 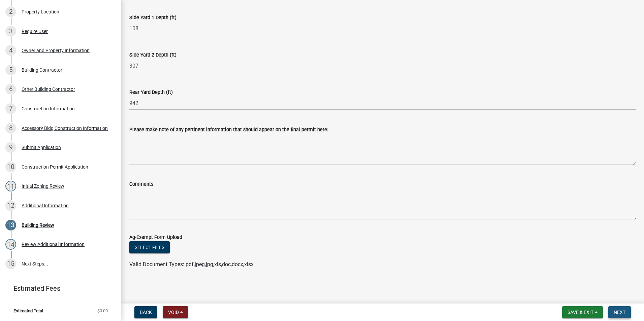 I want to click on div: 3, so click(x=11, y=31).